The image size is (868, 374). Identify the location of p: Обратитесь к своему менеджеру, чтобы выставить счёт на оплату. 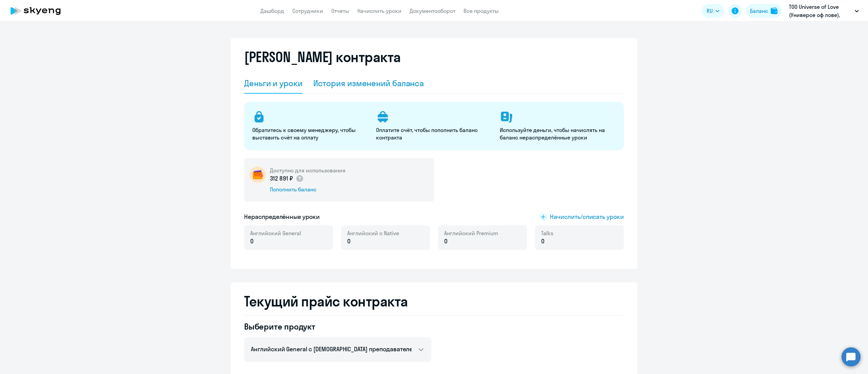
(310, 134).